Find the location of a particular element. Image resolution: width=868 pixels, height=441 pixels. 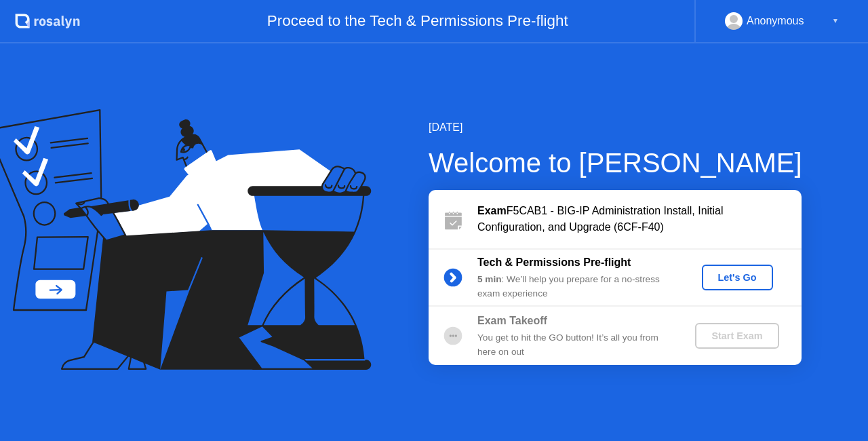

b: Tech & Permissions Pre-flight is located at coordinates (554, 262).